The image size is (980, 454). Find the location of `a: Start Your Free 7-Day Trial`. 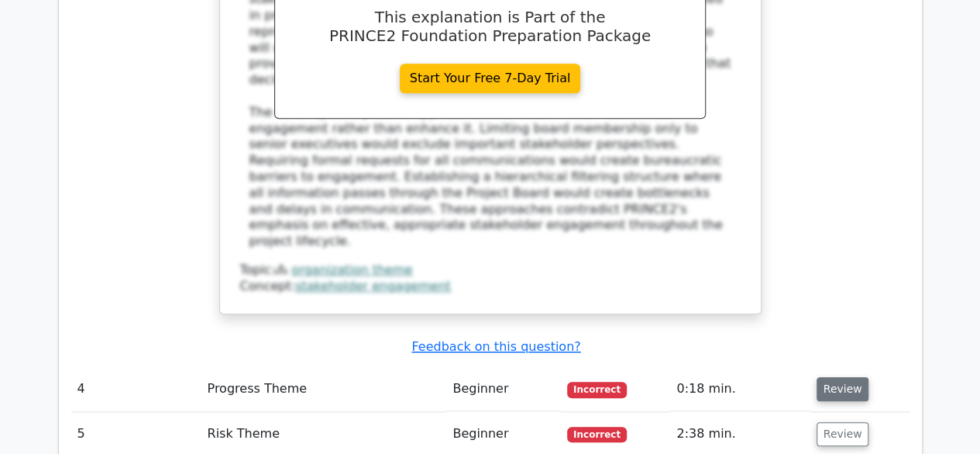

a: Start Your Free 7-Day Trial is located at coordinates (490, 78).